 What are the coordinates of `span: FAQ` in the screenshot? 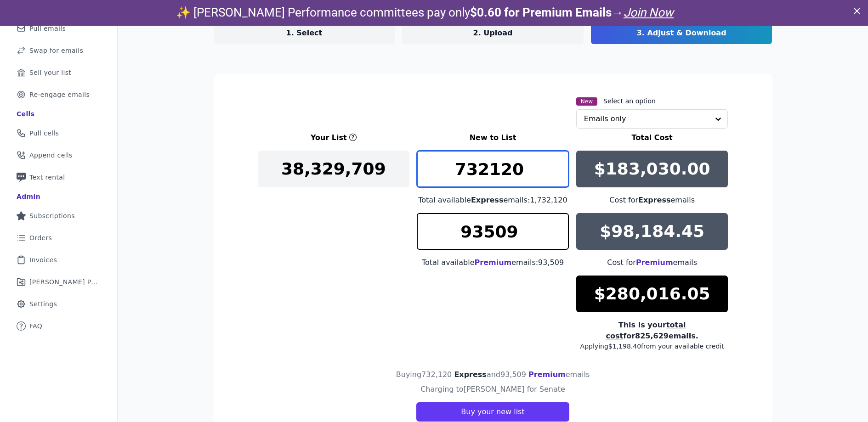 It's located at (36, 326).